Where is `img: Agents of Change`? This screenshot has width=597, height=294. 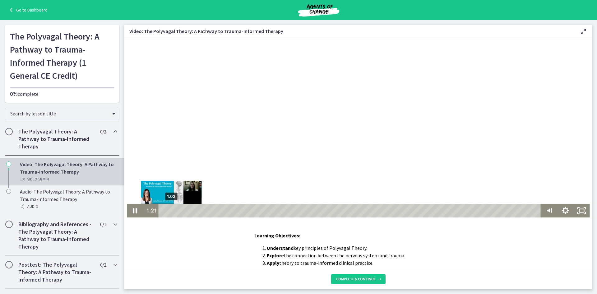
img: Agents of Change is located at coordinates (319, 10).